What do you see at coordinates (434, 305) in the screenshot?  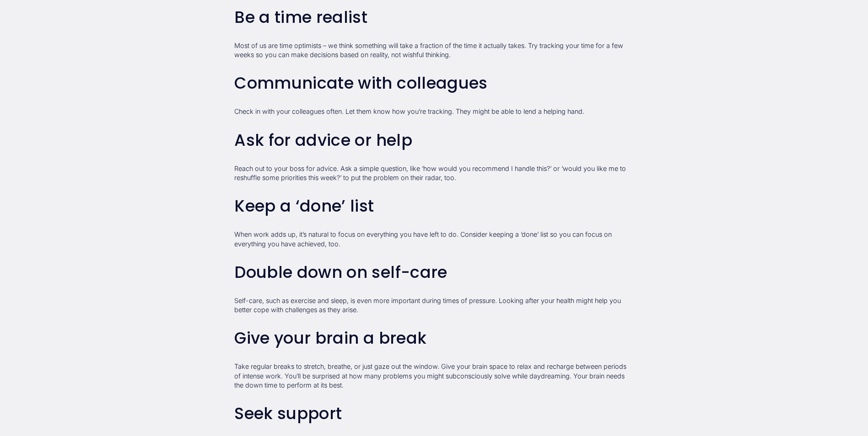 I see `p: Self-care, such as exercise and sleep, is even more important during times of pressure. Looking a...` at bounding box center [434, 305].